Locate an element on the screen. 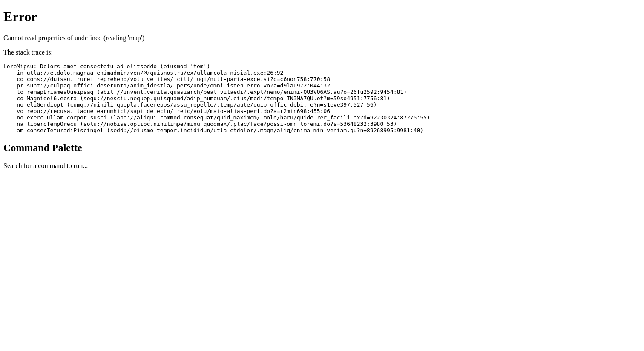  p: Search for a command to run... is located at coordinates (322, 166).